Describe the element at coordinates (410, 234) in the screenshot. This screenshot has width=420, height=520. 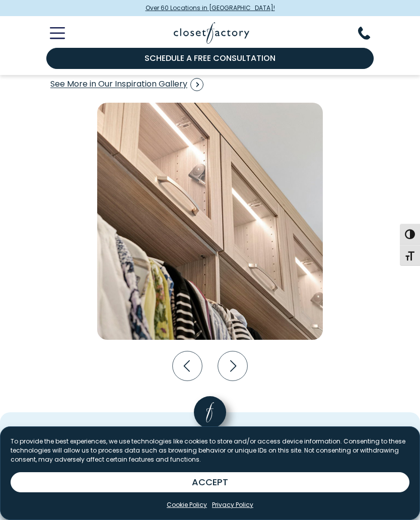
I see `button: Toggle High Contrast` at that location.